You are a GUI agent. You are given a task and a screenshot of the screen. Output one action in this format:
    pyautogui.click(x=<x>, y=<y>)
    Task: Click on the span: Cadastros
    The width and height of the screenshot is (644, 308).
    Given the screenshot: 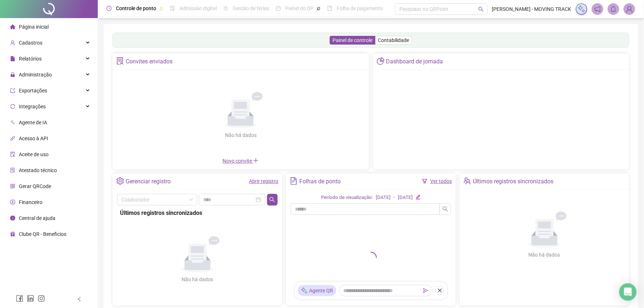 What is the action you would take?
    pyautogui.click(x=30, y=42)
    